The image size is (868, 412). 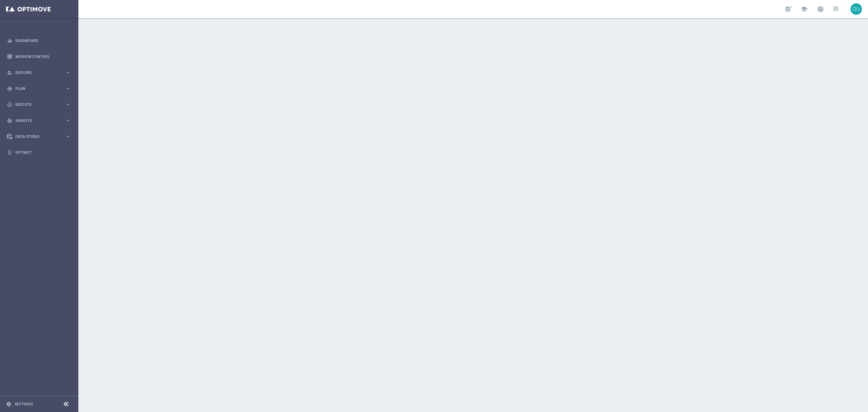 What do you see at coordinates (39, 152) in the screenshot?
I see `div: Optibot` at bounding box center [39, 152].